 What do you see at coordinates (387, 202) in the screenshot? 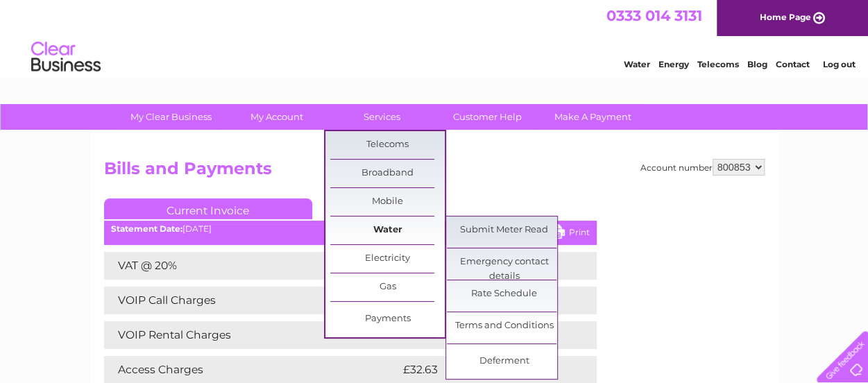
I see `a: Mobile` at bounding box center [387, 202].